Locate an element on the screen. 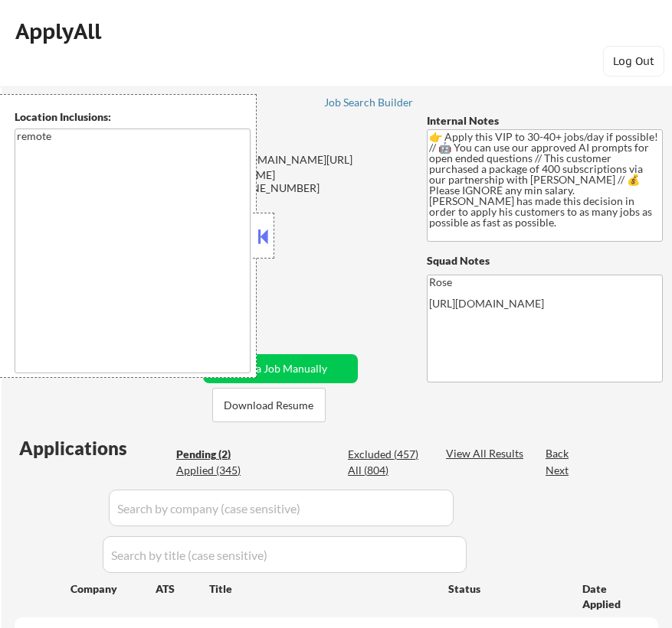 Image resolution: width=672 pixels, height=628 pixels. div: ATS is located at coordinates (183, 589).